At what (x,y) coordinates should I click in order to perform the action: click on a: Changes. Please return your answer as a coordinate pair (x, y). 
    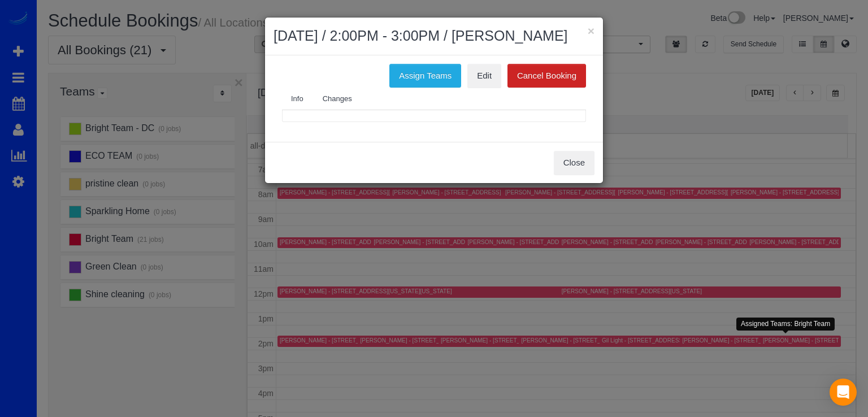
    Looking at the image, I should click on (337, 99).